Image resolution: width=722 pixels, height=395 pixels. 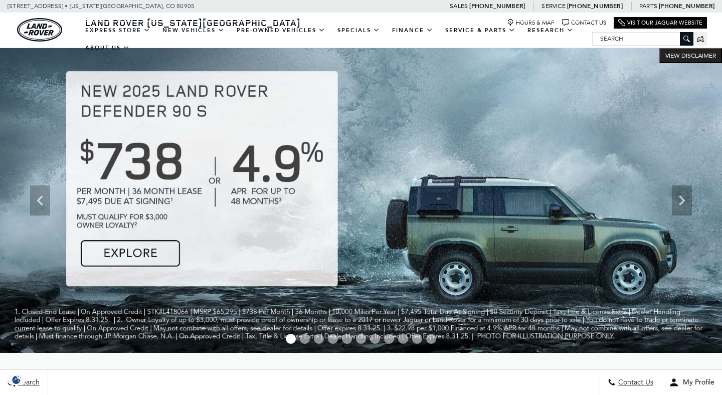 What do you see at coordinates (319, 339) in the screenshot?
I see `span: Go to slide 3` at bounding box center [319, 339].